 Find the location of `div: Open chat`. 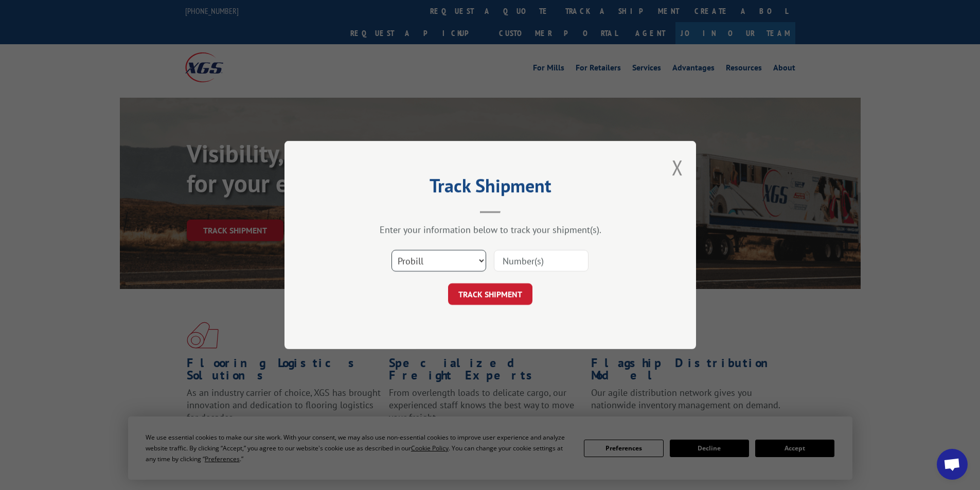

div: Open chat is located at coordinates (952, 465).